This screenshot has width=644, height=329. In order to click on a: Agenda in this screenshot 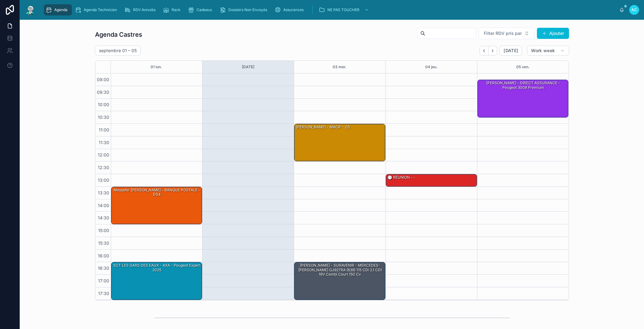, I will do `click(57, 10)`.